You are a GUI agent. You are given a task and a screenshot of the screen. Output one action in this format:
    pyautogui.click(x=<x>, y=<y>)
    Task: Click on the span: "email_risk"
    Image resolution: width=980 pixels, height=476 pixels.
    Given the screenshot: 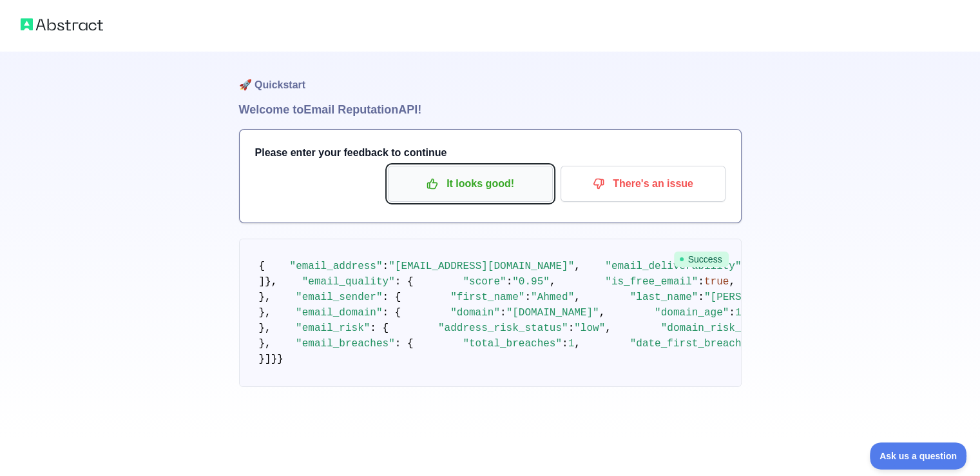 What is the action you would take?
    pyautogui.click(x=332, y=328)
    